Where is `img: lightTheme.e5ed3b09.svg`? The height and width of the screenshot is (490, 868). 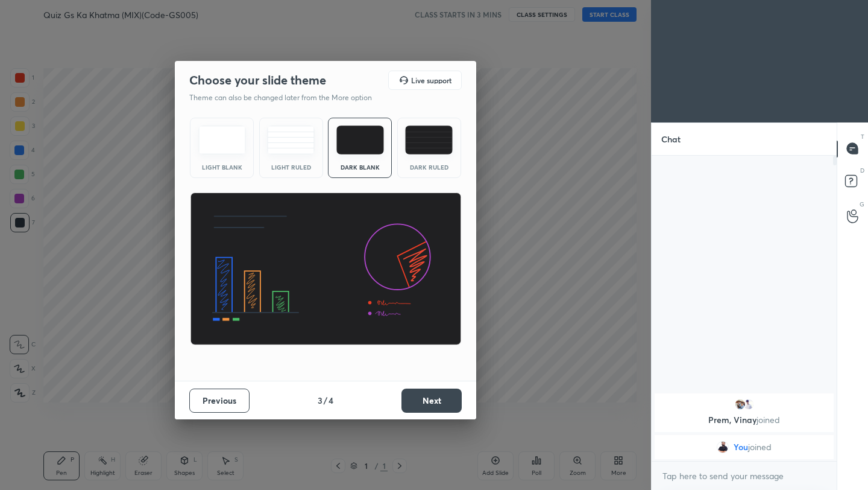 img: lightTheme.e5ed3b09.svg is located at coordinates (222, 140).